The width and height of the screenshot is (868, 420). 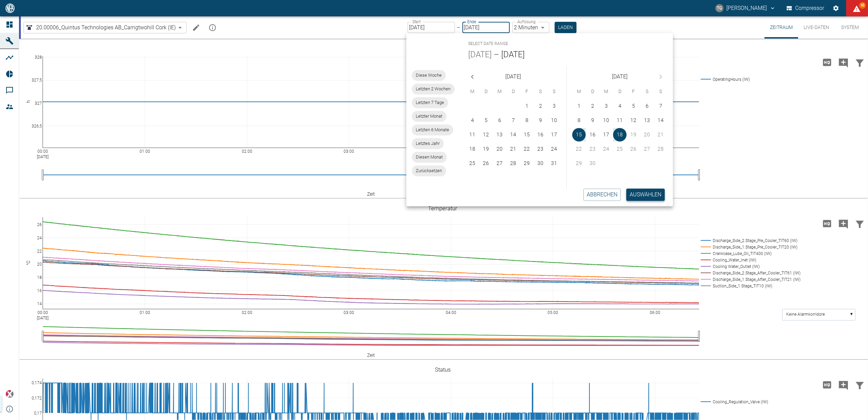 What do you see at coordinates (541, 149) in the screenshot?
I see `button: 23` at bounding box center [541, 149].